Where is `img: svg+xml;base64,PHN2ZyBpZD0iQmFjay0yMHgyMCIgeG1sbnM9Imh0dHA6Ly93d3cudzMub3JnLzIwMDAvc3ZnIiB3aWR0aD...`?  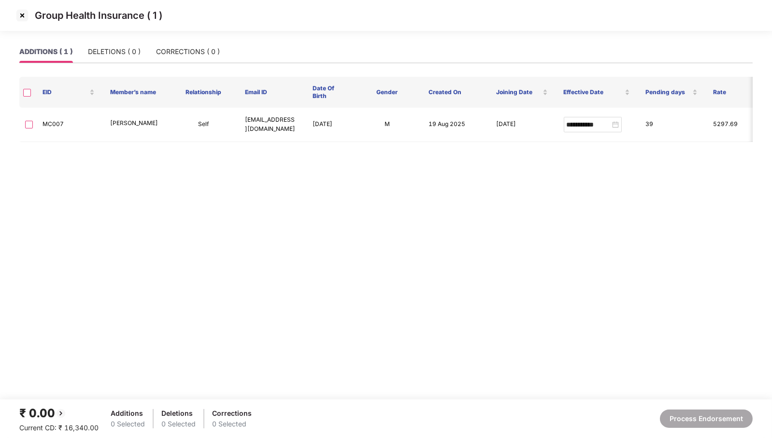
img: svg+xml;base64,PHN2ZyBpZD0iQmFjay0yMHgyMCIgeG1sbnM9Imh0dHA6Ly93d3cudzMub3JnLzIwMDAvc3ZnIiB3aWR0aD... is located at coordinates (61, 413).